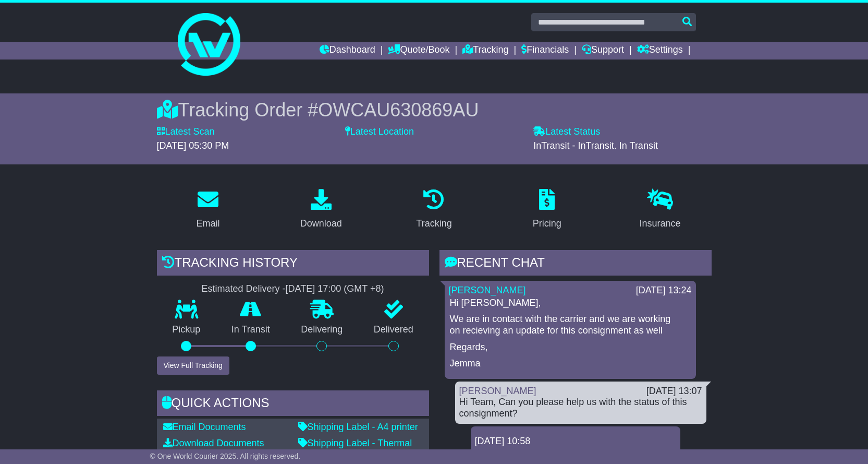  Describe the element at coordinates (581, 407) in the screenshot. I see `div: Hi Team, Can you please help us with the status of this consignment?` at that location.